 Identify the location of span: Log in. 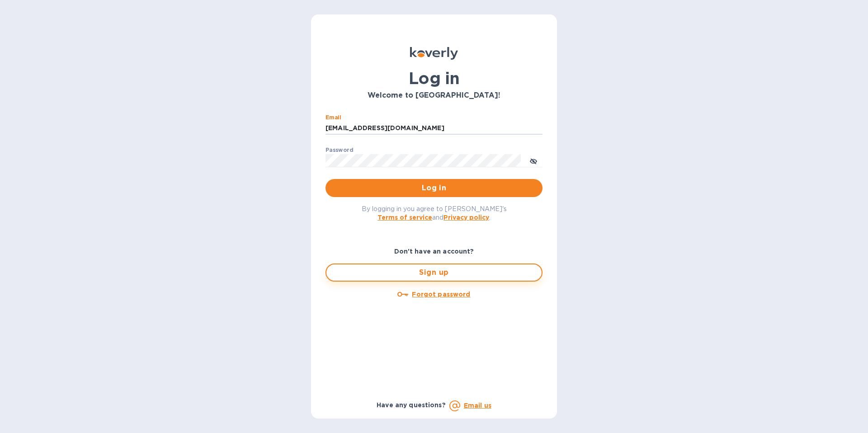
(434, 188).